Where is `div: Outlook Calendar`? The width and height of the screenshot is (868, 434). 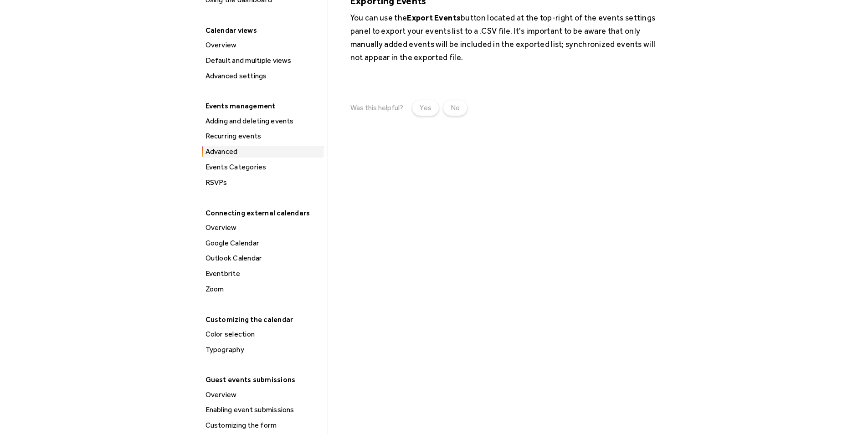
div: Outlook Calendar is located at coordinates (263, 259).